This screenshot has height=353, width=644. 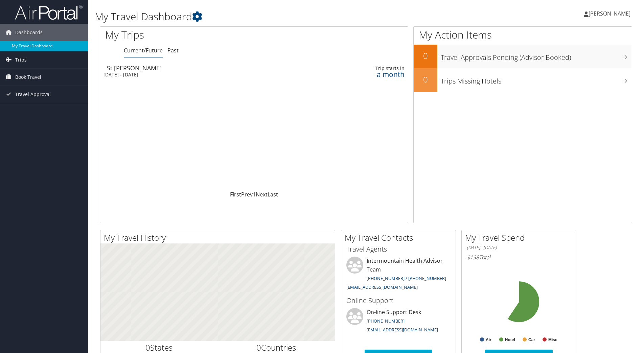 I want to click on h3: Online Support, so click(x=398, y=301).